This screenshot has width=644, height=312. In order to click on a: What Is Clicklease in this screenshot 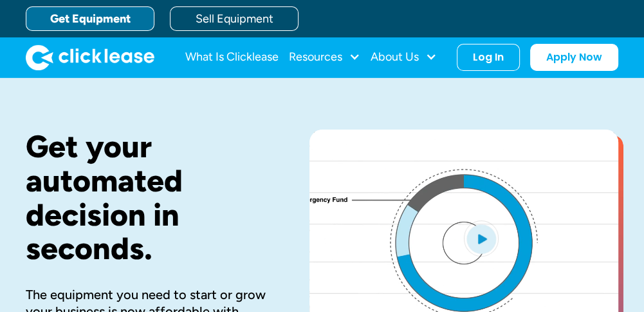, I will do `click(232, 57)`.